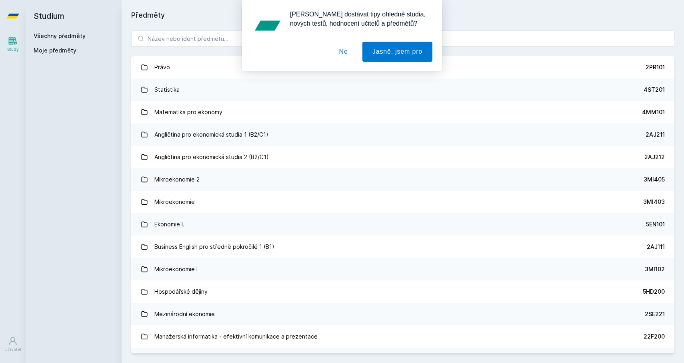 This screenshot has width=684, height=363. What do you see at coordinates (177, 179) in the screenshot?
I see `div: Mikroekonomie 2` at bounding box center [177, 179].